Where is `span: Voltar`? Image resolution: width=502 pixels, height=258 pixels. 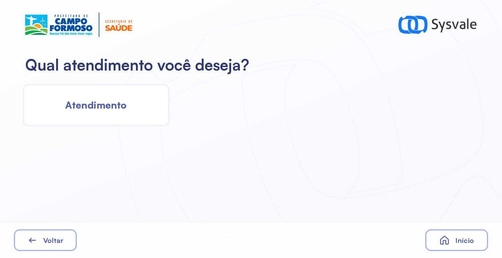 span: Voltar is located at coordinates (53, 240).